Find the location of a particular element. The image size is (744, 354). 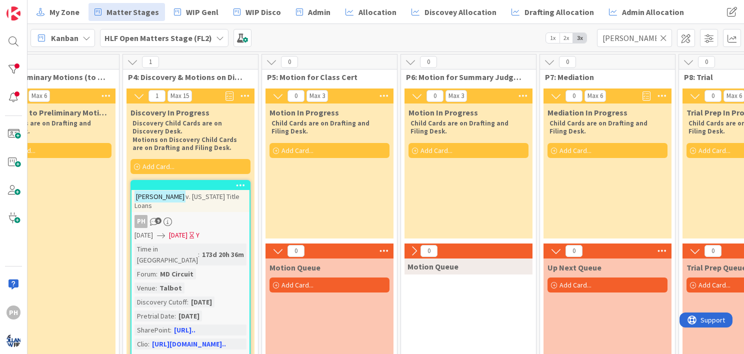

div: Clio is located at coordinates (141, 344).